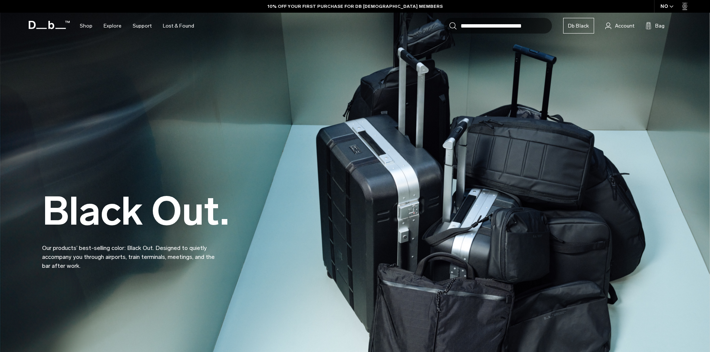 Image resolution: width=710 pixels, height=352 pixels. Describe the element at coordinates (578, 26) in the screenshot. I see `a: Db Black` at that location.